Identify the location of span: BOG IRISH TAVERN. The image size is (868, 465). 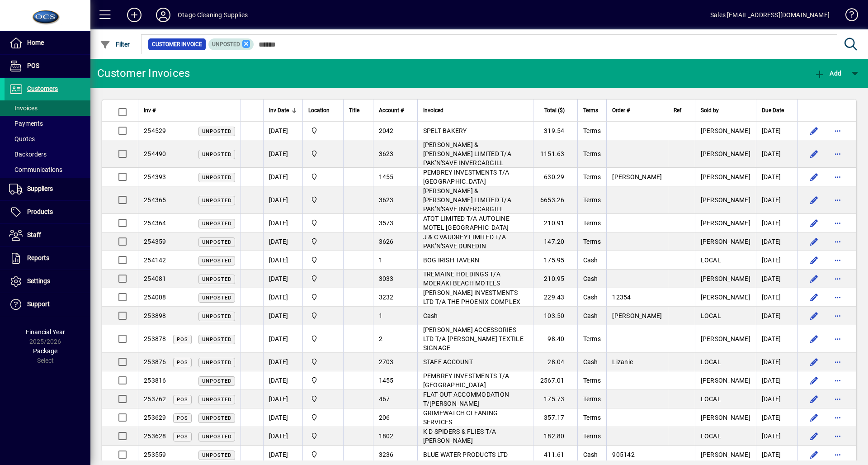
(451, 260).